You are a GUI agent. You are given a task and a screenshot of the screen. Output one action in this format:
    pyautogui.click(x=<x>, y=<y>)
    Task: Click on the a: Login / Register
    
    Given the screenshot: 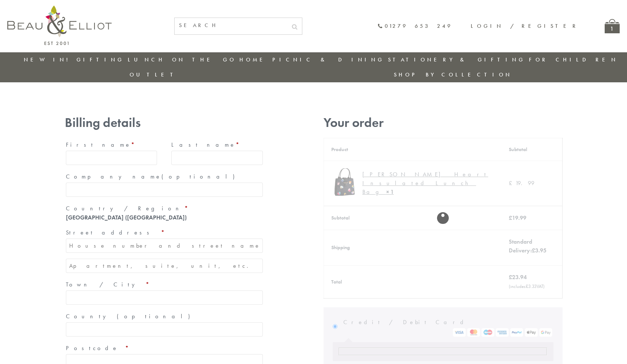 What is the action you would take?
    pyautogui.click(x=525, y=26)
    